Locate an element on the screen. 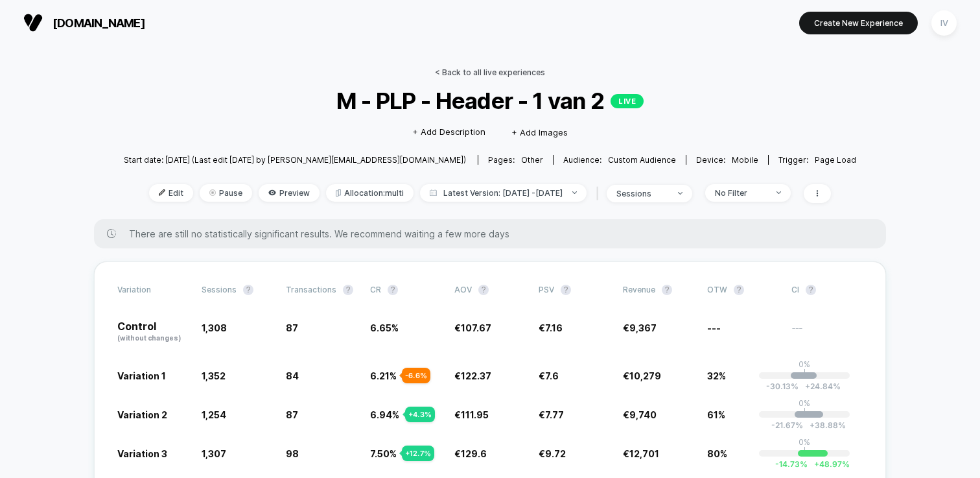  span: Custom Audience is located at coordinates (642, 160).